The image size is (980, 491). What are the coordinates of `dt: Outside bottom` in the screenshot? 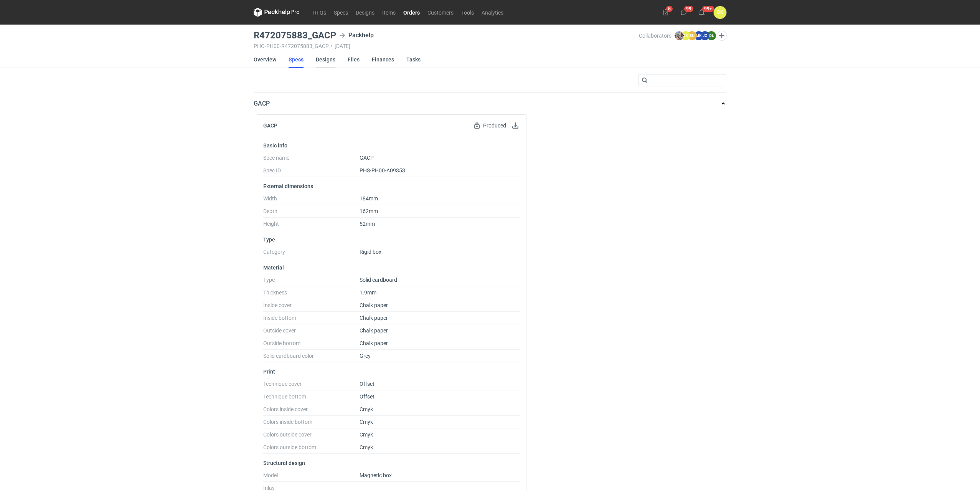 It's located at (311, 345).